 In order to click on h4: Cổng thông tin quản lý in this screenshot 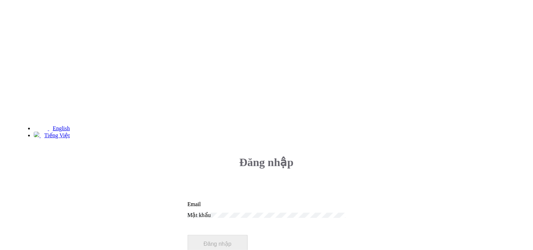, I will do `click(129, 62)`.